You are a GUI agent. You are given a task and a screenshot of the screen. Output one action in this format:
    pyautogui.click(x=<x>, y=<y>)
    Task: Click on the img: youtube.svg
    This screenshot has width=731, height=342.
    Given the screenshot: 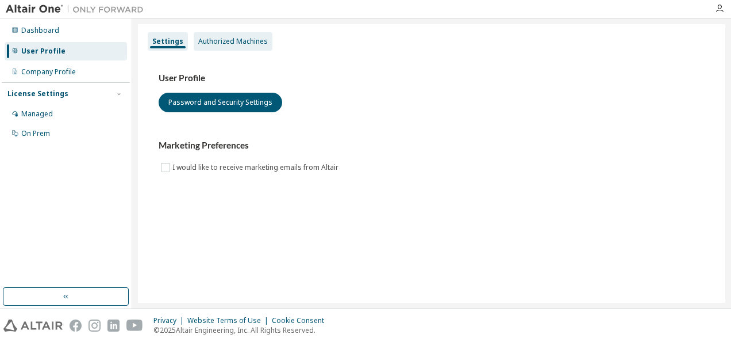 What is the action you would take?
    pyautogui.click(x=135, y=325)
    